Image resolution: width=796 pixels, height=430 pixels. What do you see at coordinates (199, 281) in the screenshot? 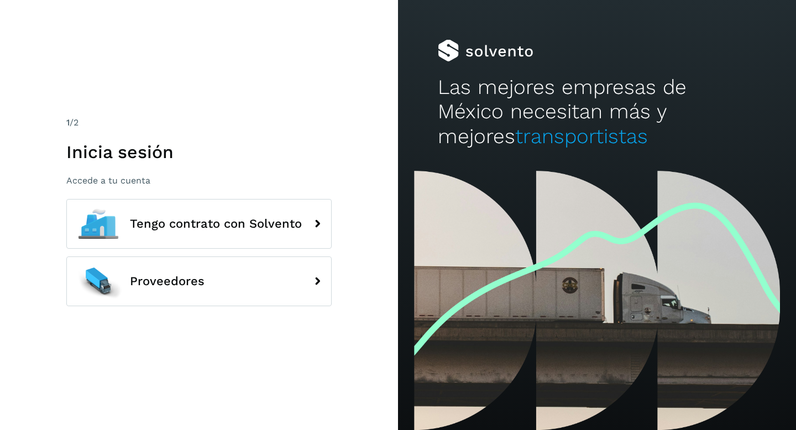
I see `button: Proveedores` at bounding box center [199, 281].